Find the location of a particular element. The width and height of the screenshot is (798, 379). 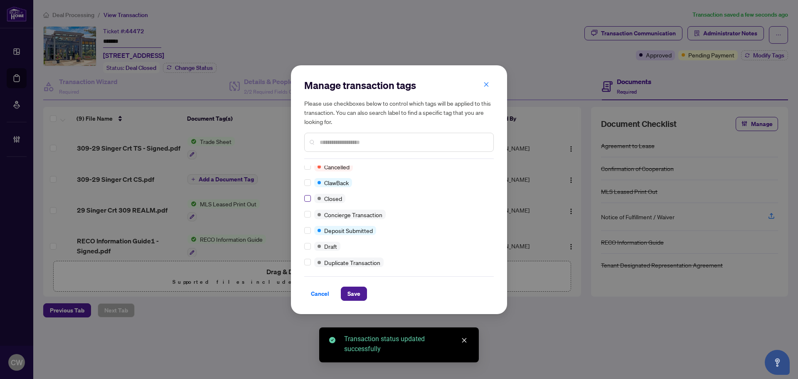

span: Duplicate Transaction is located at coordinates (352, 262).